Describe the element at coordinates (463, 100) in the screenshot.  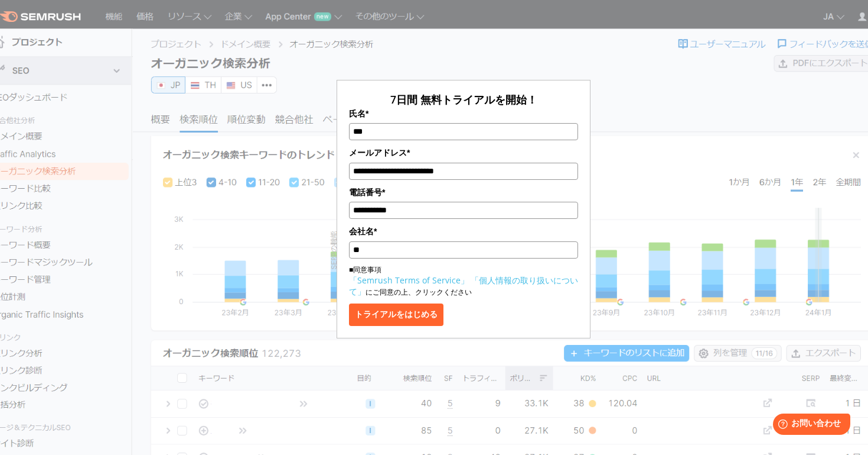
I see `span: 7日間 無料トライアルを開始！` at that location.